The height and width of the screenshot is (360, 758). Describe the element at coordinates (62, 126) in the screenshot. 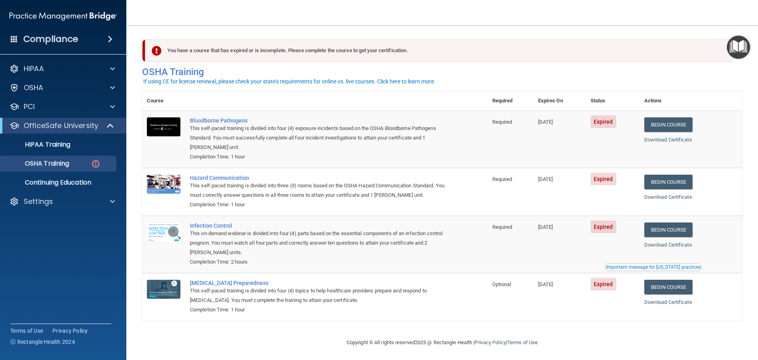

I see `a: OfficeSafe University` at that location.